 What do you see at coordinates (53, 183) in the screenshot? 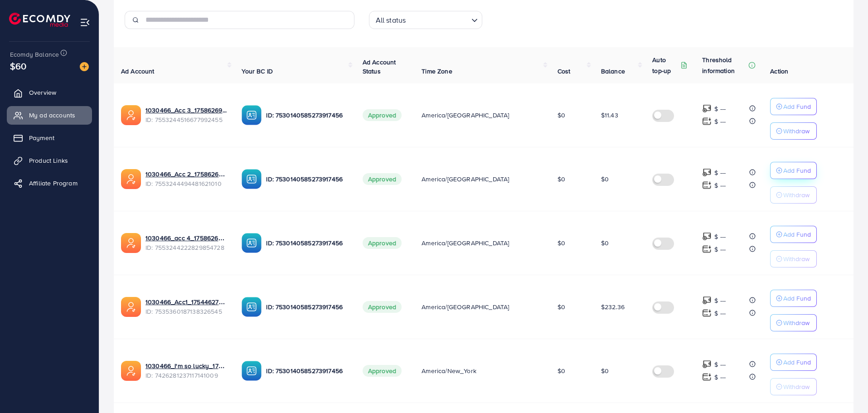
I see `span: Affiliate Program` at bounding box center [53, 183].